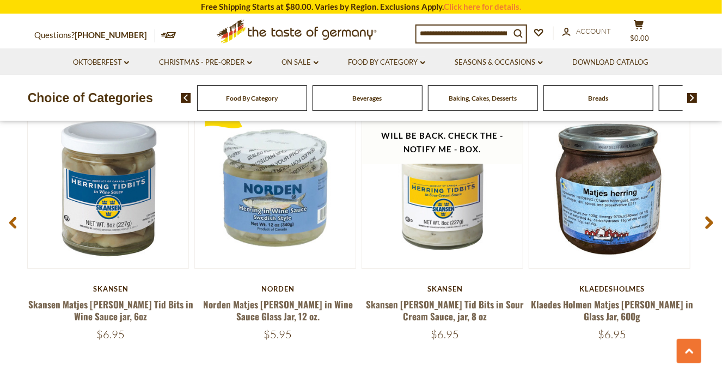 The width and height of the screenshot is (722, 378). I want to click on span: Account, so click(593, 31).